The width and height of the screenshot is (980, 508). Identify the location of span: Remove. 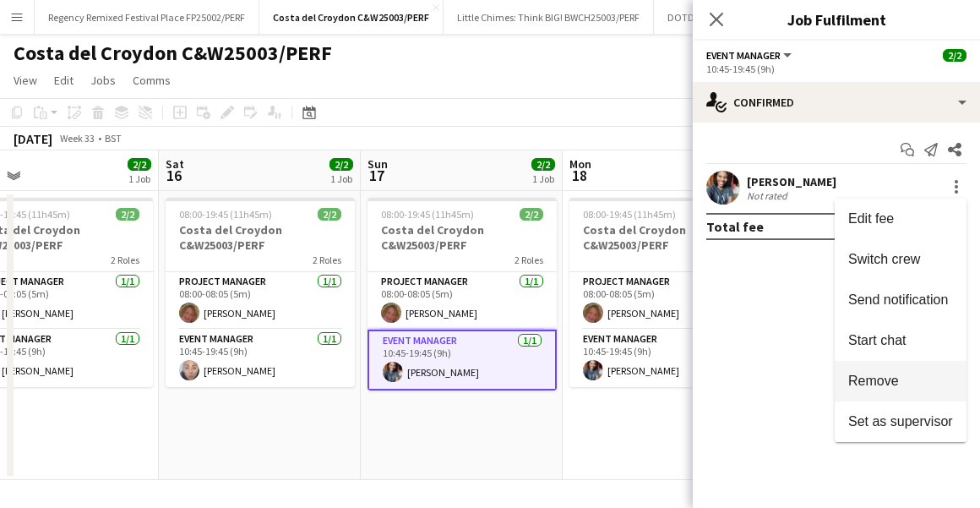
(874, 380).